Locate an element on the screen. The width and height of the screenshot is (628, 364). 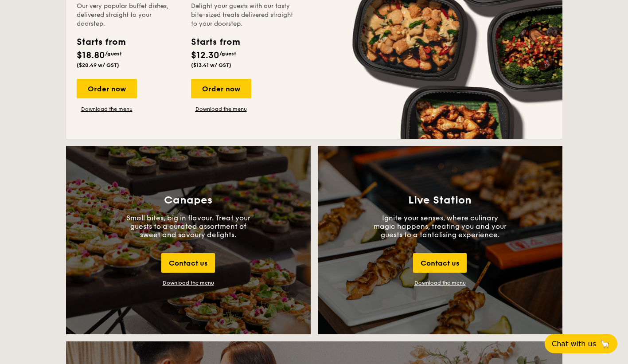
div: Download the menu is located at coordinates (188, 283).